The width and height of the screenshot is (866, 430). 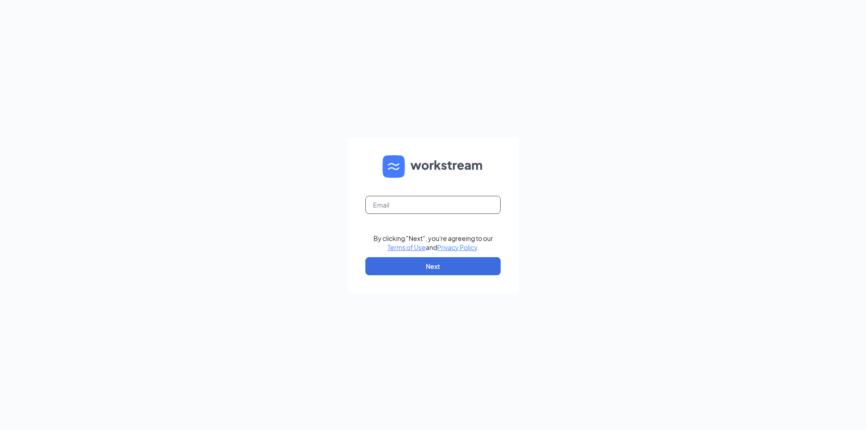 I want to click on button: Next, so click(x=433, y=266).